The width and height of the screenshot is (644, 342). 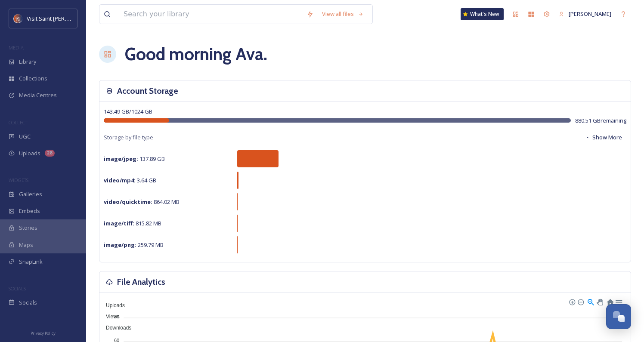 I want to click on button: Open Chat, so click(x=619, y=316).